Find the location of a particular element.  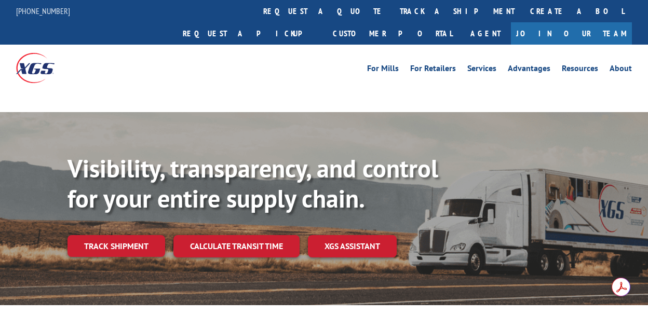

a: Agent is located at coordinates (486, 33).